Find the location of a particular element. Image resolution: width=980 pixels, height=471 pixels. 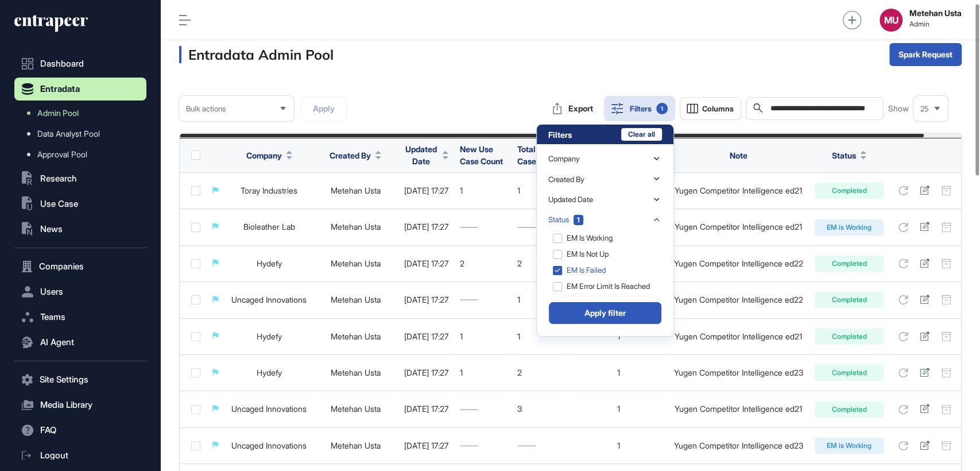

span: Dashboard is located at coordinates (62, 64).